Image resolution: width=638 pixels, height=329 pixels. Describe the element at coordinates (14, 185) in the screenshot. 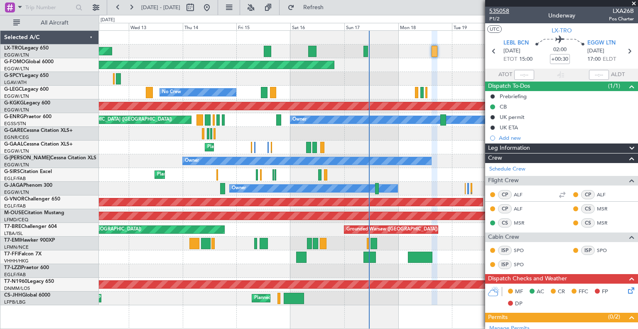

I see `span: G-JAGA` at that location.